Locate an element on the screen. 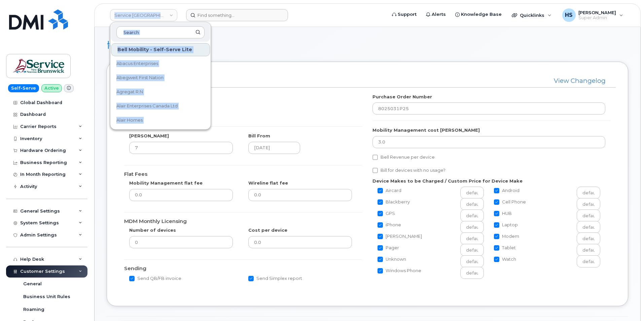 The width and height of the screenshot is (644, 321). label: Android is located at coordinates (507, 191).